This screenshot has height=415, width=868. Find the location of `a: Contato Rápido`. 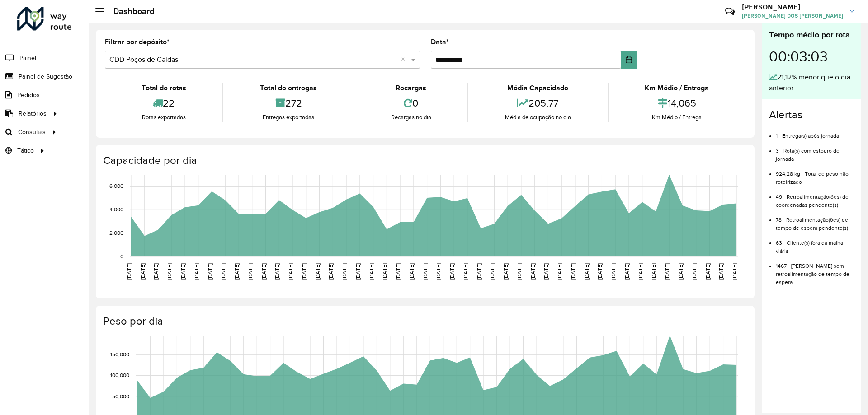

a: Contato Rápido is located at coordinates (730, 12).